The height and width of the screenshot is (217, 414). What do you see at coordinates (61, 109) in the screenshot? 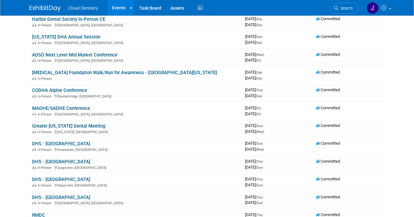
I see `a: MADHE/SADHE Conference` at bounding box center [61, 109].